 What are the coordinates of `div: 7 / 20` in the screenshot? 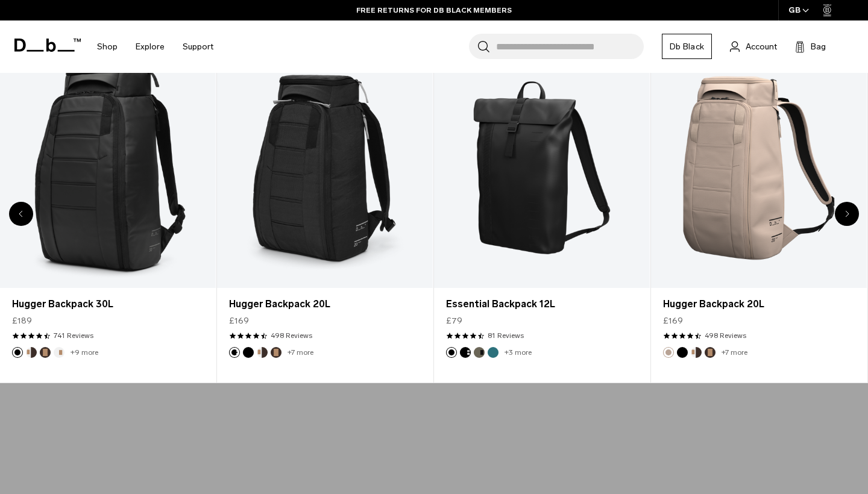 It's located at (543, 216).